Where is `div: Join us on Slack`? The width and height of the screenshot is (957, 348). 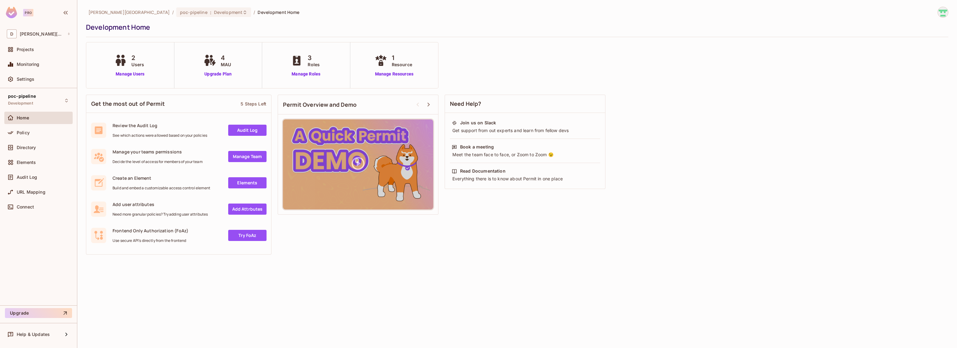 div: Join us on Slack is located at coordinates (478, 123).